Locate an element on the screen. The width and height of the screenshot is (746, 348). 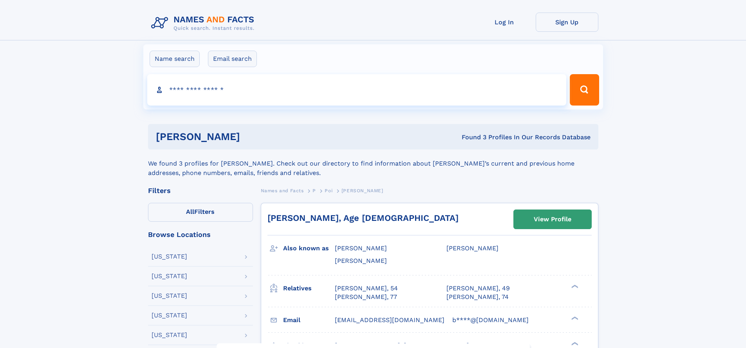
span: All is located at coordinates (190, 211).